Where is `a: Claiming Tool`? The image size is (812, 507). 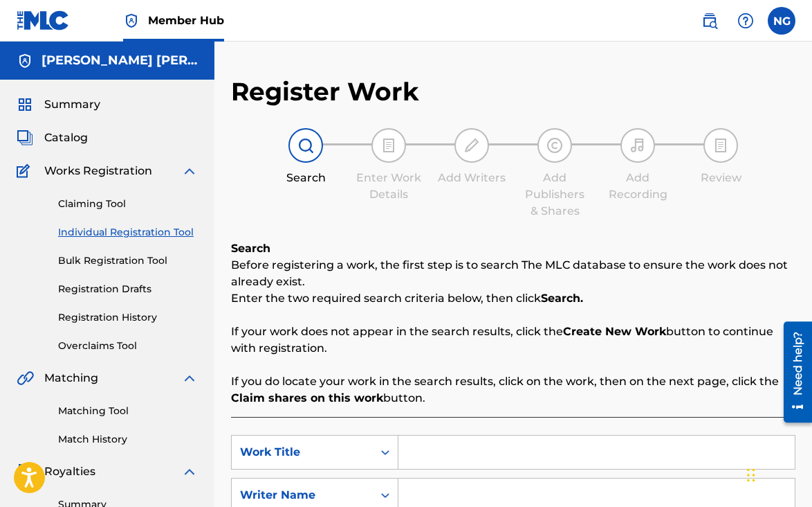
a: Claiming Tool is located at coordinates (128, 203).